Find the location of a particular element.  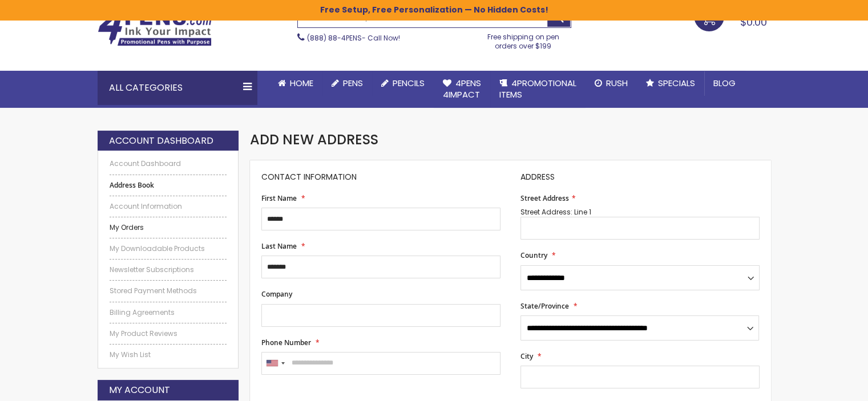

a: Rush is located at coordinates (611, 83).